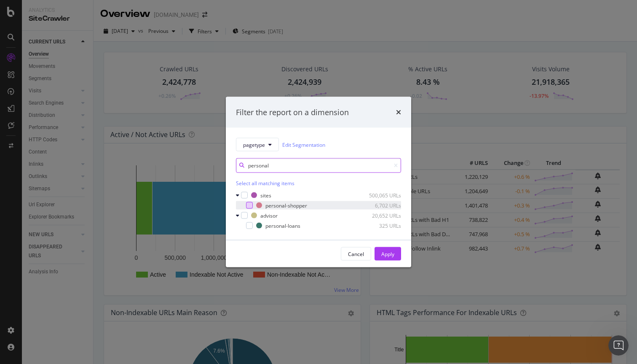 The image size is (637, 364). I want to click on div: advisor, so click(269, 215).